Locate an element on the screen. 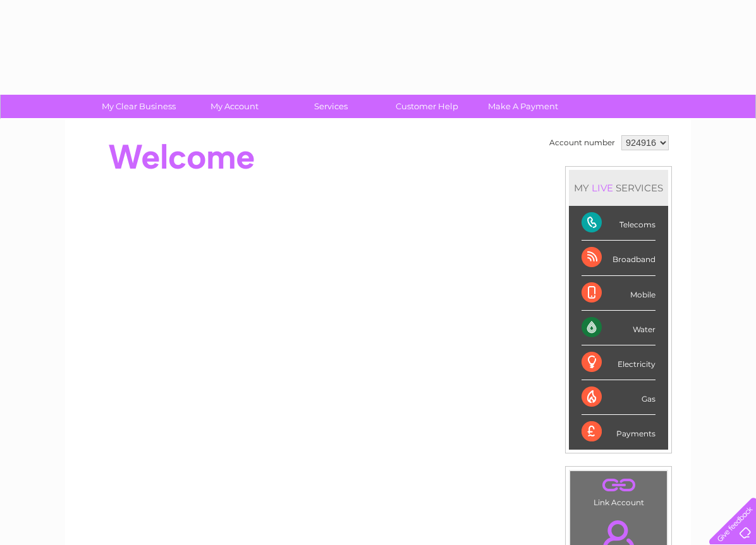 The height and width of the screenshot is (545, 756). div: Payments is located at coordinates (618, 432).